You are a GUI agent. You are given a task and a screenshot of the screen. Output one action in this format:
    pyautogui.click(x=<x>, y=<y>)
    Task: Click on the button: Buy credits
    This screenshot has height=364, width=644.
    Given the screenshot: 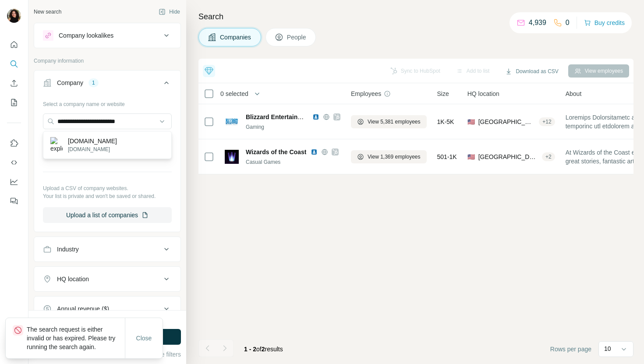 What is the action you would take?
    pyautogui.click(x=604, y=22)
    